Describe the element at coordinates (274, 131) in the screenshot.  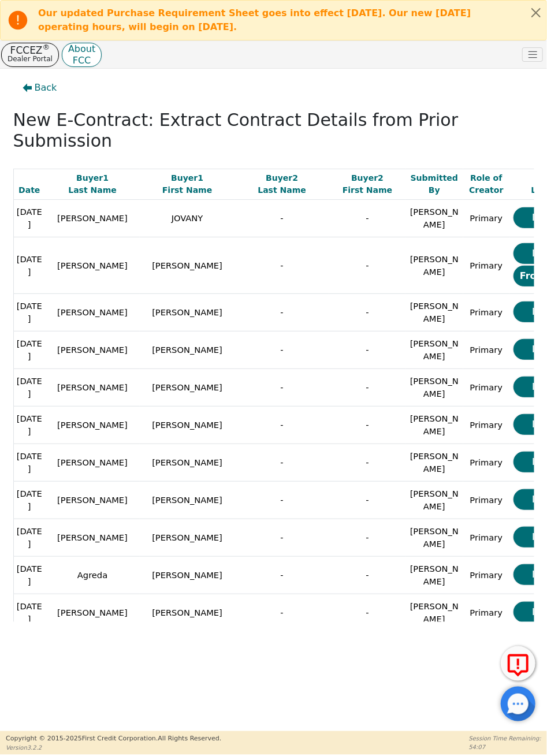
I see `h2: New E-Contract: Extract Contract Details from Prior Submission` at that location.